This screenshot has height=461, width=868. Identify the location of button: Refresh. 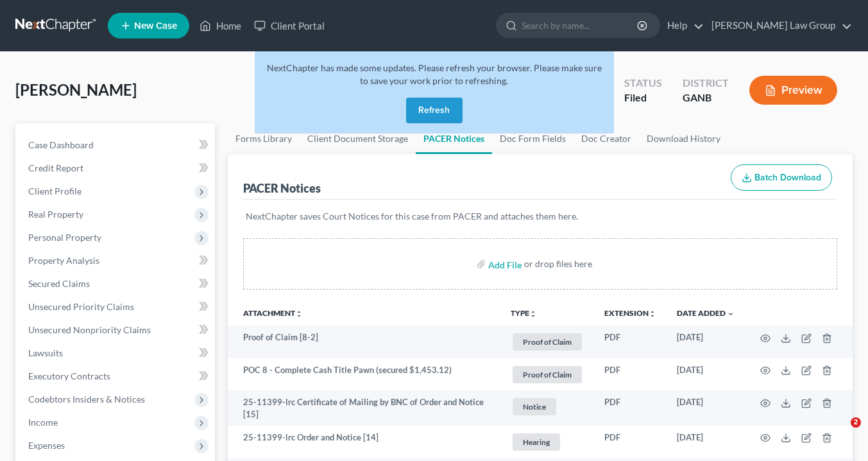
(435, 110).